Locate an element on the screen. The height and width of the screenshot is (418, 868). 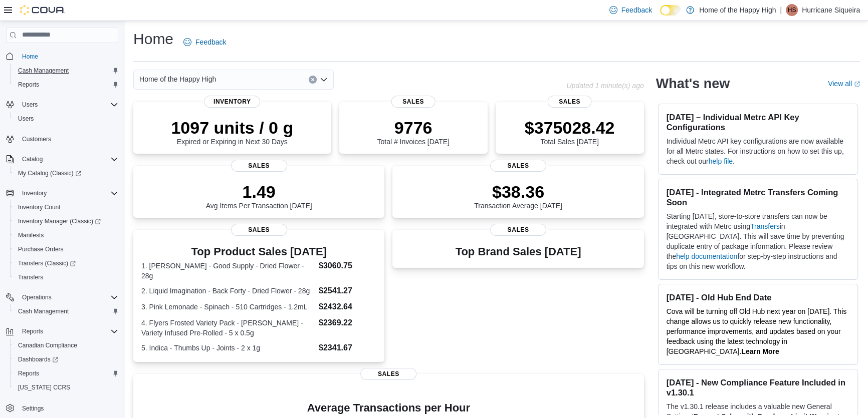
svg: External link is located at coordinates (857, 84).